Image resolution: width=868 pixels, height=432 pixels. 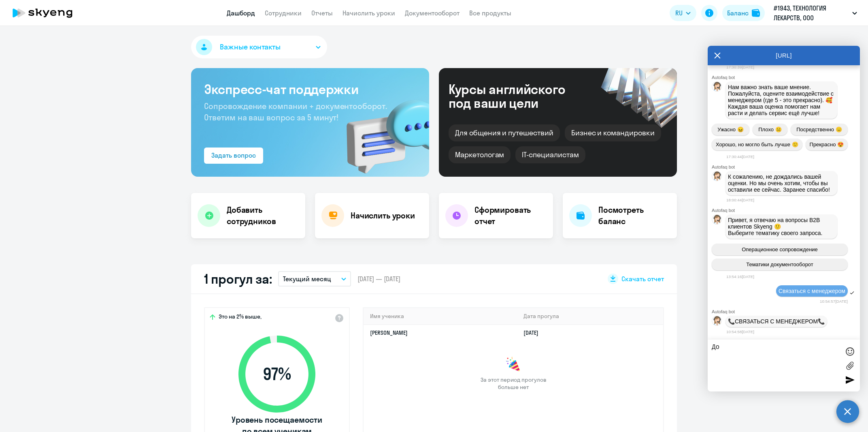 What do you see at coordinates (277, 374) in the screenshot?
I see `span: 97 %` at bounding box center [277, 374].